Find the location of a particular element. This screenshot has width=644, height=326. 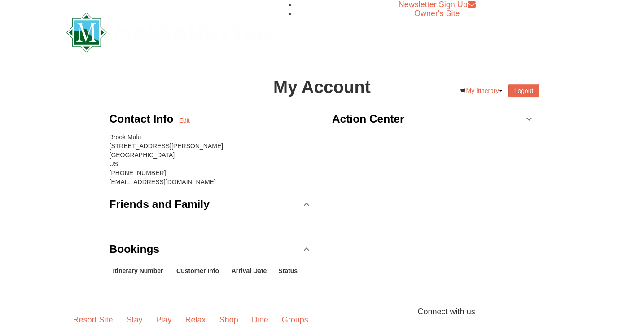

th: Status is located at coordinates (289, 271).